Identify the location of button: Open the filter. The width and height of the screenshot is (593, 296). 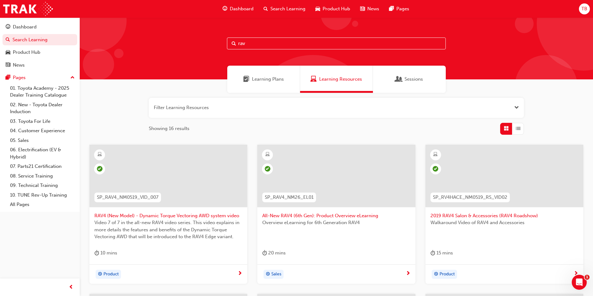
(517, 108).